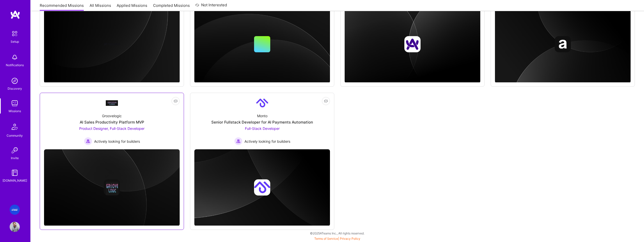 The height and width of the screenshot is (242, 644). I want to click on div: Missions, so click(15, 111).